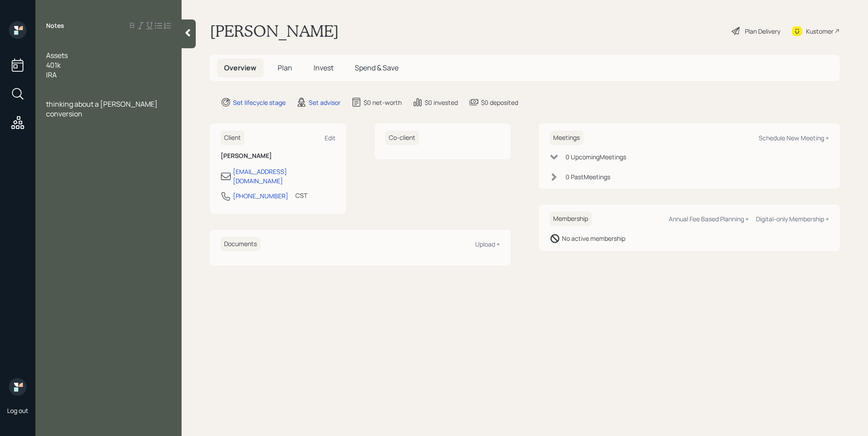 This screenshot has height=436, width=868. Describe the element at coordinates (403, 138) in the screenshot. I see `h6: Co-client` at that location.